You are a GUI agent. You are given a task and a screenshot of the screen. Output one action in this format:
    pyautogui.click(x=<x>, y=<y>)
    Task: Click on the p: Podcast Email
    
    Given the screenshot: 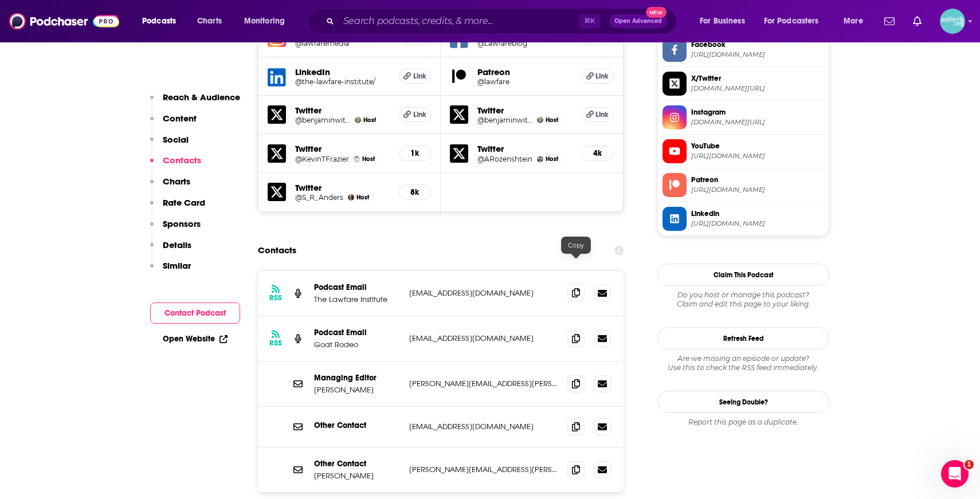 What is the action you would take?
    pyautogui.click(x=357, y=287)
    